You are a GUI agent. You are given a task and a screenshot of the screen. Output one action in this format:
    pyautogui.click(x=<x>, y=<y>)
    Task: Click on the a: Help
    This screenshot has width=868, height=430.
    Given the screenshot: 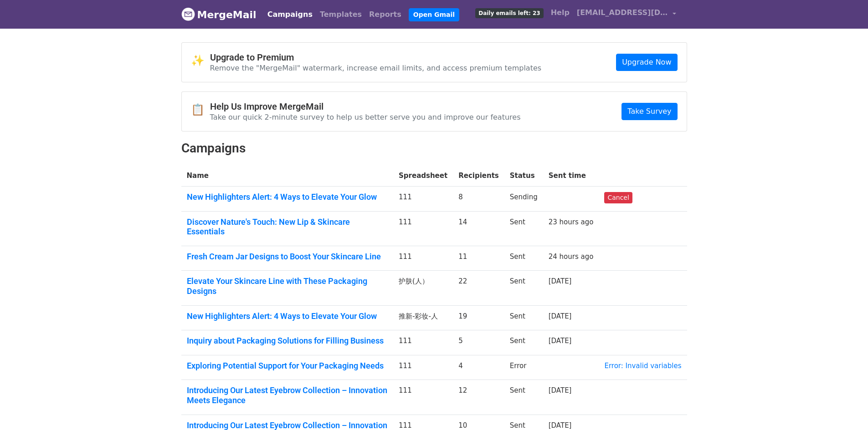 What is the action you would take?
    pyautogui.click(x=560, y=13)
    